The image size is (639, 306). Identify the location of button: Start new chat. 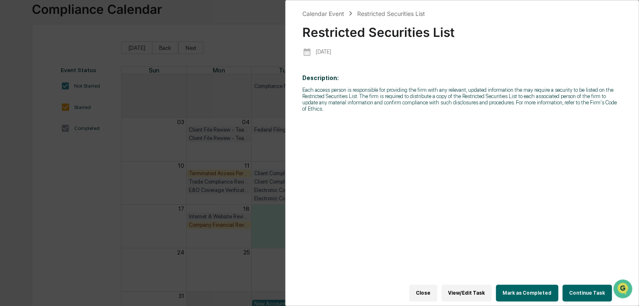
(147, 72).